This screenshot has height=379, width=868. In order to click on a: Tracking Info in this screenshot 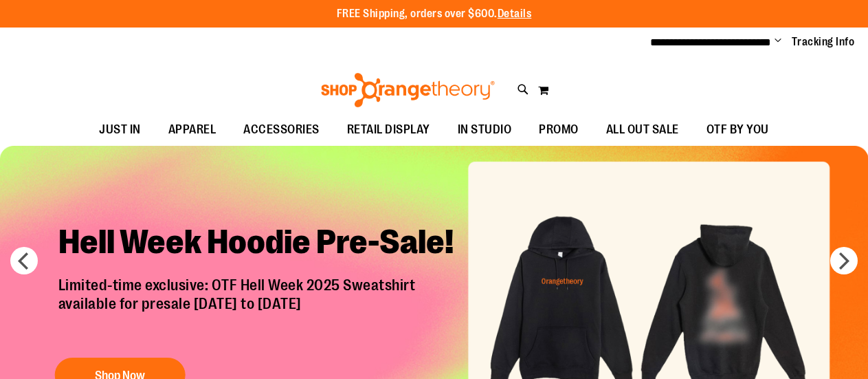, I will do `click(823, 42)`.